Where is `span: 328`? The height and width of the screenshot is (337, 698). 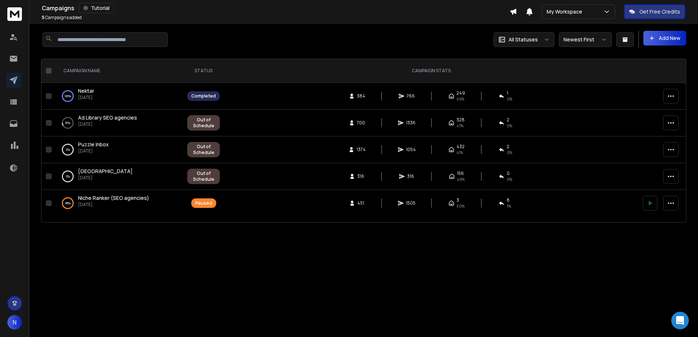
span: 328 is located at coordinates (461, 120).